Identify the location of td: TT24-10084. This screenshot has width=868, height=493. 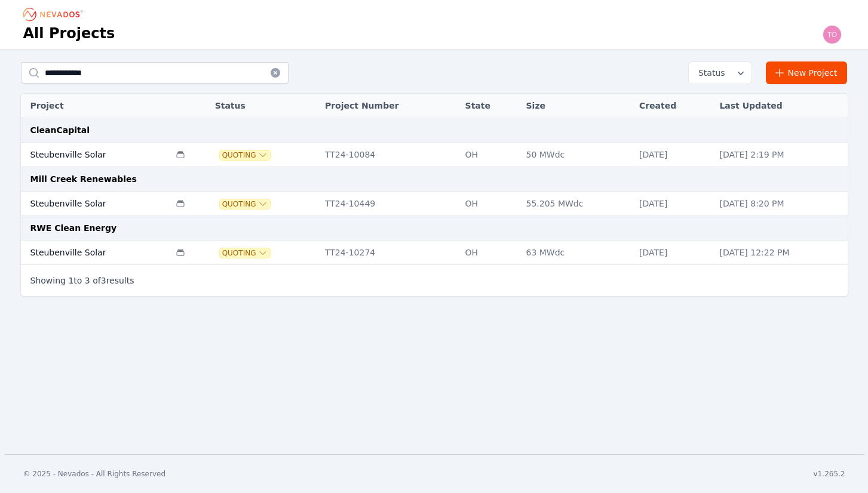
(389, 155).